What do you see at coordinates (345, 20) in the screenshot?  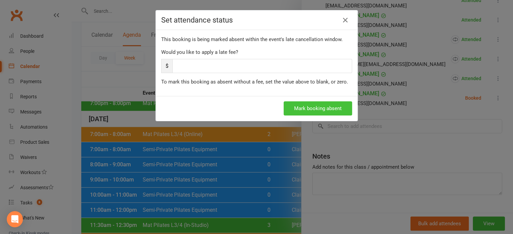 I see `a: Close` at bounding box center [345, 20].